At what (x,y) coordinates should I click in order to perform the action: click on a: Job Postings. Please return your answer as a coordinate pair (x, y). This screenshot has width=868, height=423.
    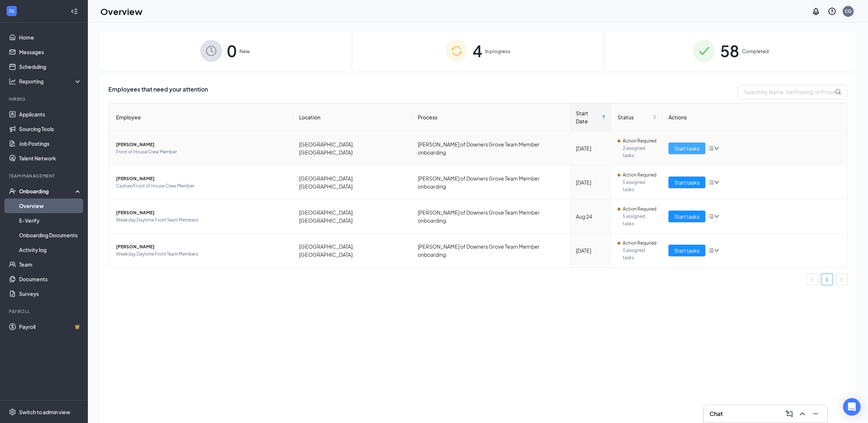
    Looking at the image, I should click on (50, 144).